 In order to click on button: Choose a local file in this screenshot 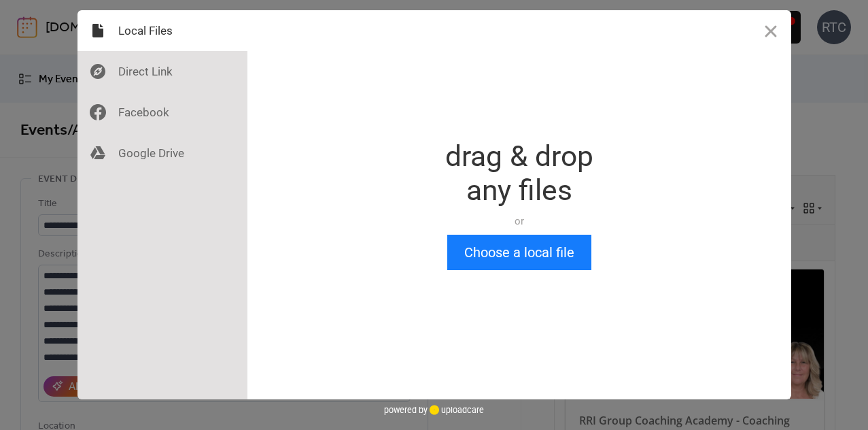, I will do `click(520, 252)`.